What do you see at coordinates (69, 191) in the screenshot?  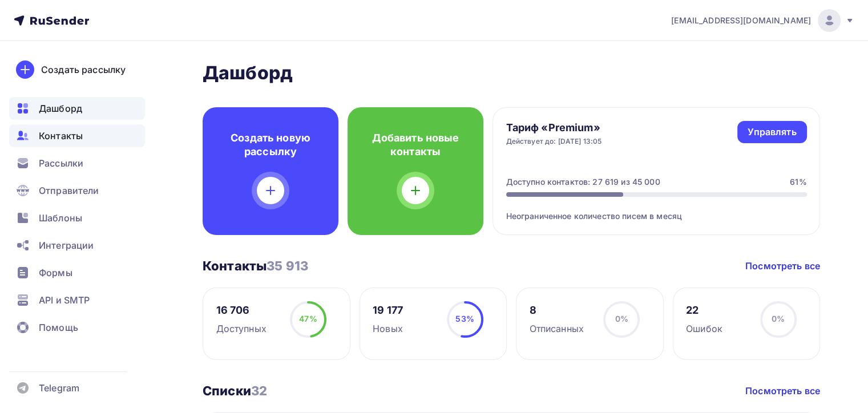 I see `span: Отправители` at bounding box center [69, 191].